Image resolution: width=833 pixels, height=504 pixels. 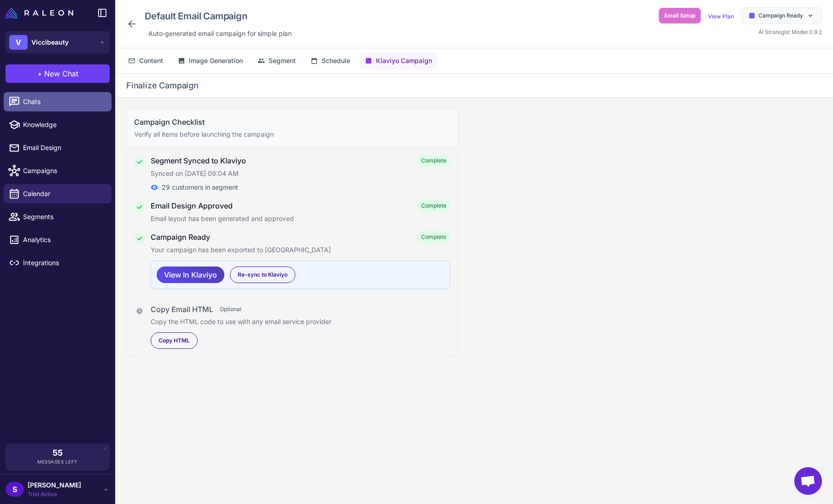 What do you see at coordinates (64, 240) in the screenshot?
I see `span: Analytics` at bounding box center [64, 240].